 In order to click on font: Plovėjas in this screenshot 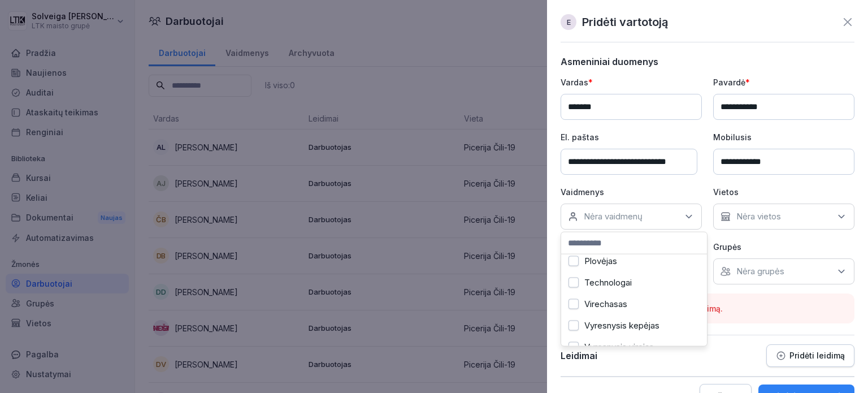, I will do `click(601, 261)`.